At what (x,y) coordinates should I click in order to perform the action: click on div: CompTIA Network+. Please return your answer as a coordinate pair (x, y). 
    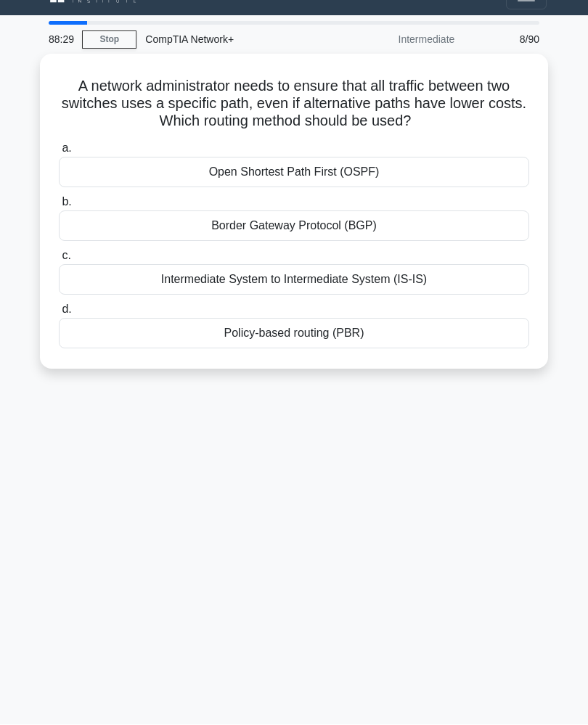
    Looking at the image, I should click on (236, 40).